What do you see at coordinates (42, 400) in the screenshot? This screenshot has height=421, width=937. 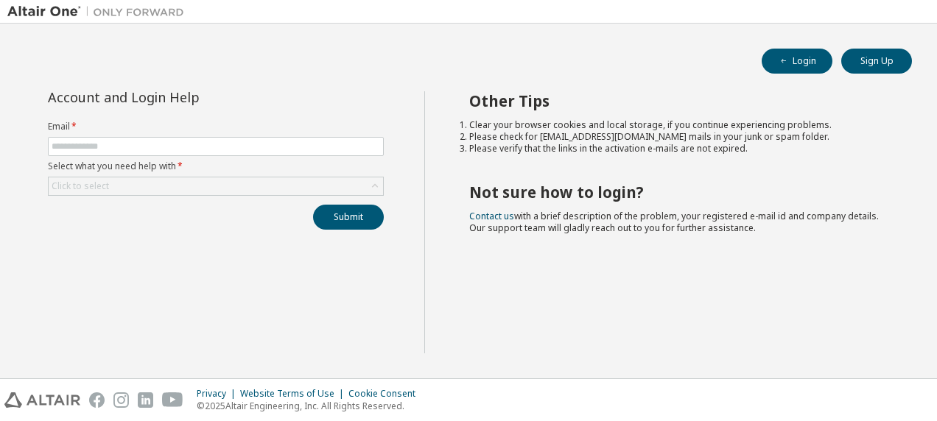 I see `img: altair_logo.svg` at bounding box center [42, 400].